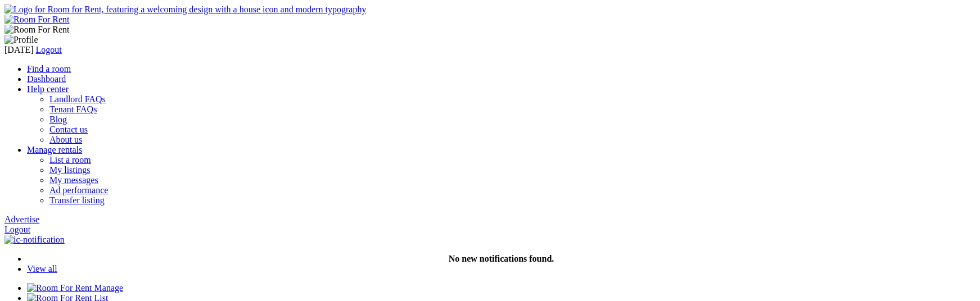 The height and width of the screenshot is (301, 980). Describe the element at coordinates (46, 79) in the screenshot. I see `a: Dashboard` at that location.